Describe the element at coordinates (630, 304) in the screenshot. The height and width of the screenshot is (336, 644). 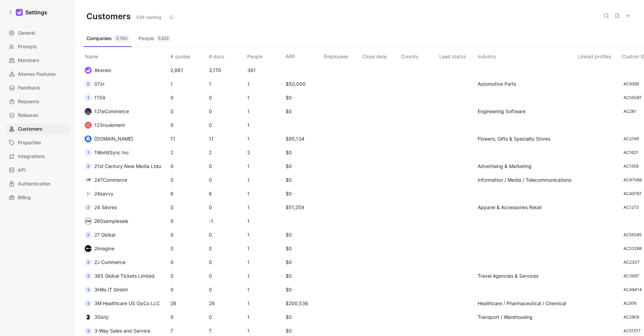
I see `div: AC876` at that location.